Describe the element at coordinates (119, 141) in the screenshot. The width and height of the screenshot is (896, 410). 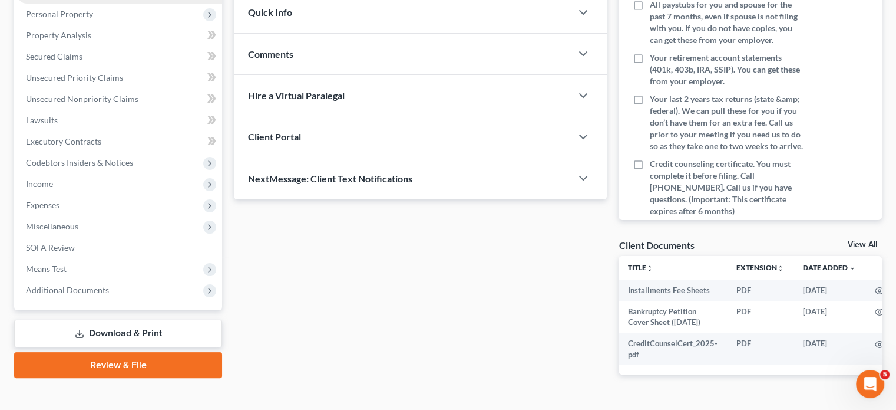
I see `a: Executory Contracts` at that location.